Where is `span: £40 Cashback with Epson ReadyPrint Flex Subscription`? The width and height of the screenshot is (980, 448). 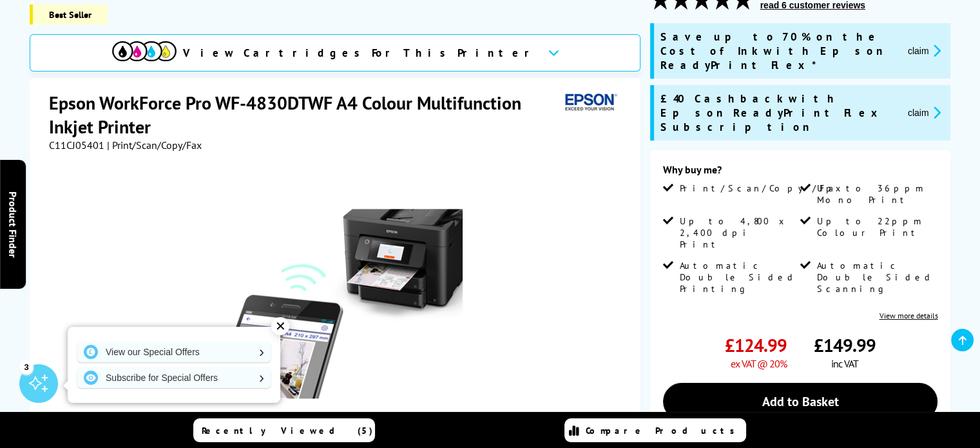
span: £40 Cashback with Epson ReadyPrint Flex Subscription is located at coordinates (779, 113).